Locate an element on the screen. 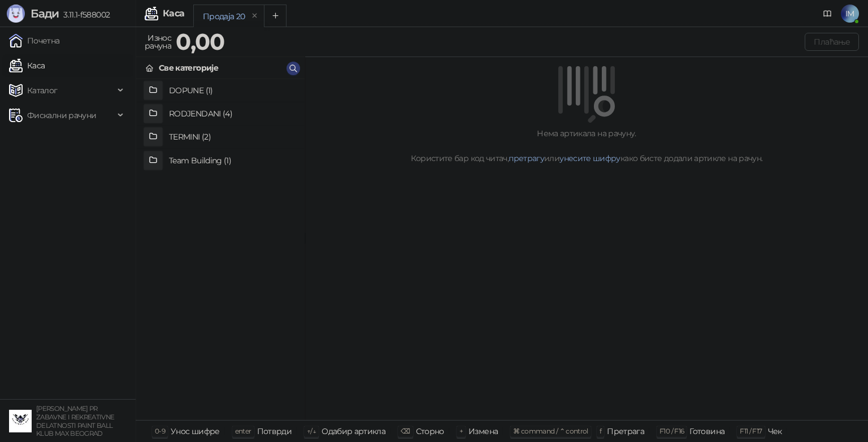  span: 0-9 is located at coordinates (160, 431).